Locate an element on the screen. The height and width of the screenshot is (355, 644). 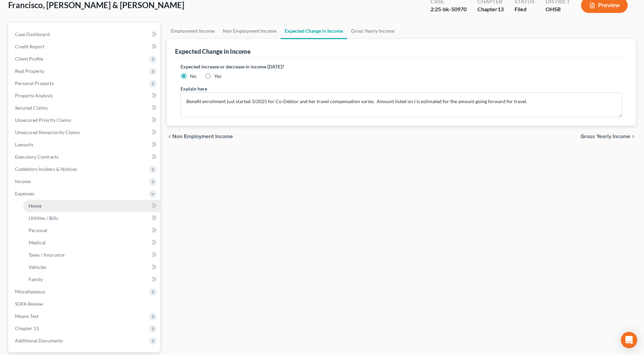
span: Executory Contracts is located at coordinates (37, 156).